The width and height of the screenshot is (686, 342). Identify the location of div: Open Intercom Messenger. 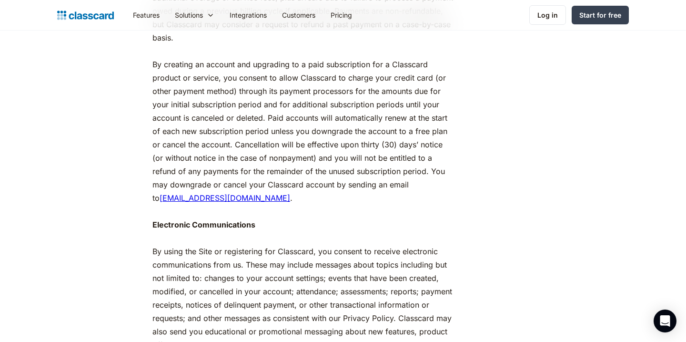
(665, 321).